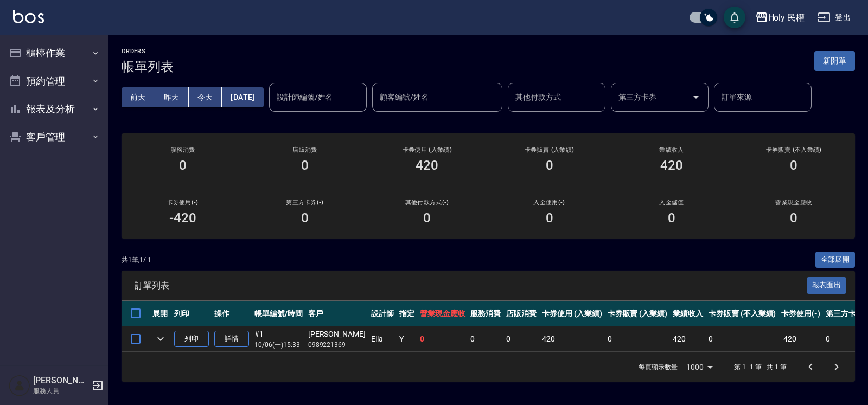 This screenshot has height=405, width=868. I want to click on h2: 其他付款方式(-), so click(427, 202).